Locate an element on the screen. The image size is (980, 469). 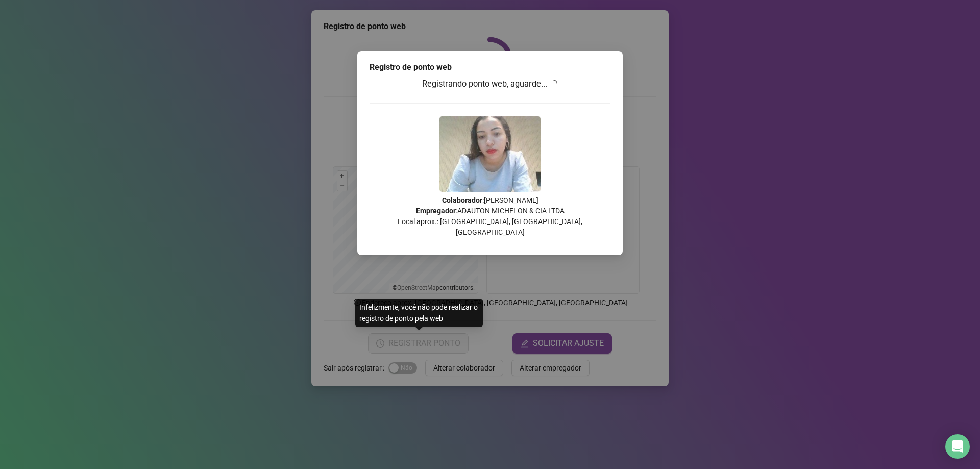
strong: Empregador is located at coordinates (436, 211).